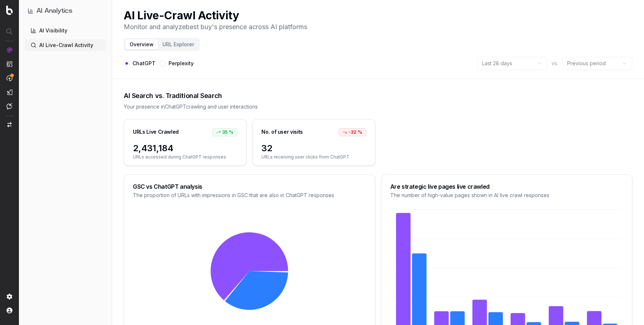 The height and width of the screenshot is (325, 644). Describe the element at coordinates (216, 15) in the screenshot. I see `h1: AI Live-Crawl Activity` at that location.